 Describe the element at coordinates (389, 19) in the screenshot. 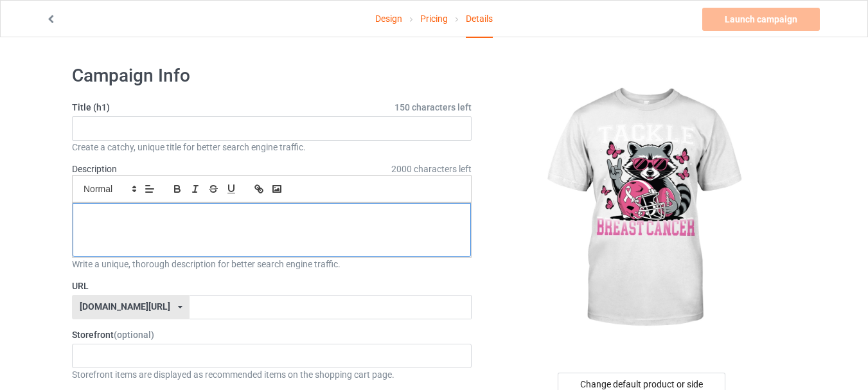

I see `a: Design` at that location.